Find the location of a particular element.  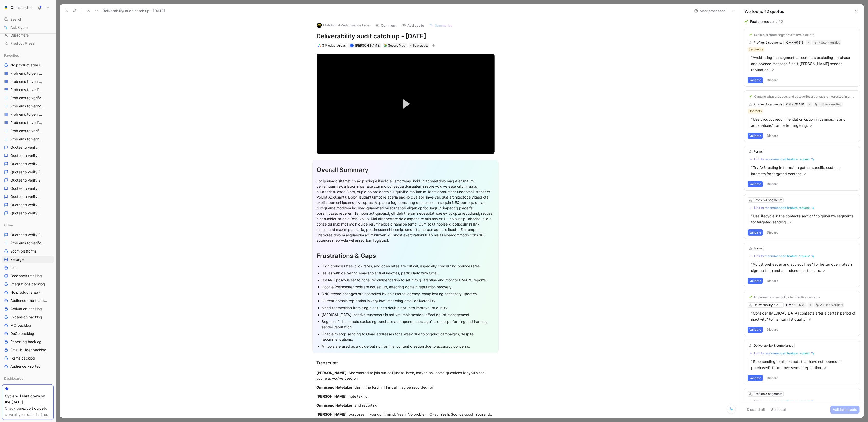

span: Quotes to verify Expansion is located at coordinates (27, 188).